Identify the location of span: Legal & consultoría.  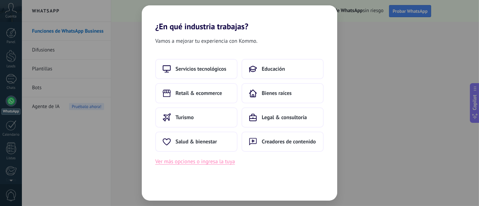
(285, 118).